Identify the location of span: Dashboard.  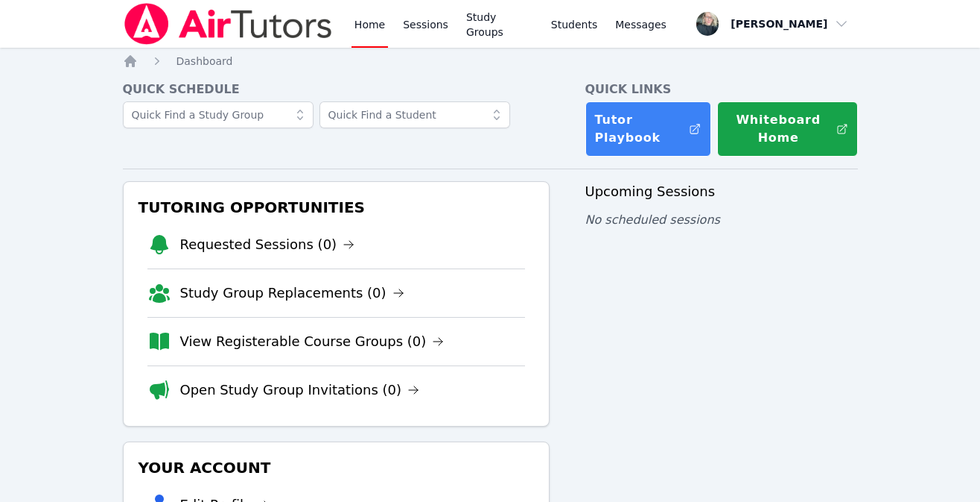
(205, 61).